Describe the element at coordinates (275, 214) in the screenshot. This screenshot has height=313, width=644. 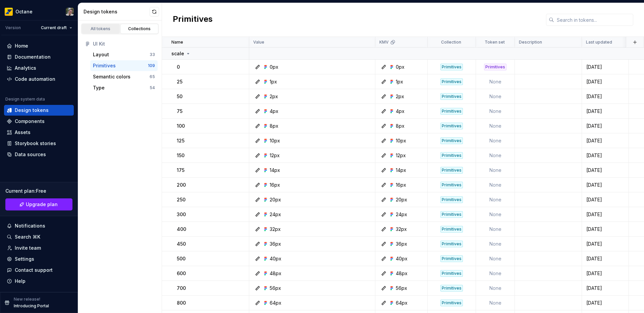
I see `div: 24px` at that location.